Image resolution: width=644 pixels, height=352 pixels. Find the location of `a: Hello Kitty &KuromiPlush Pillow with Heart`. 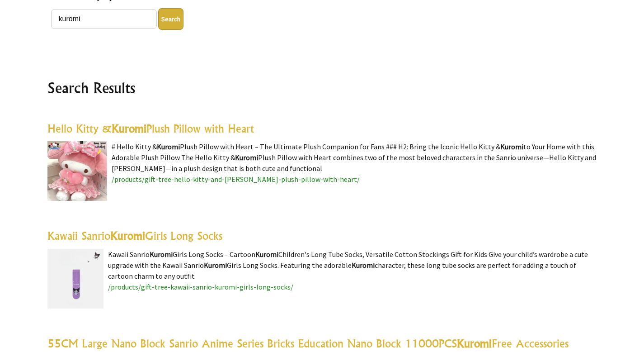

a: Hello Kitty &KuromiPlush Pillow with Heart is located at coordinates (150, 128).